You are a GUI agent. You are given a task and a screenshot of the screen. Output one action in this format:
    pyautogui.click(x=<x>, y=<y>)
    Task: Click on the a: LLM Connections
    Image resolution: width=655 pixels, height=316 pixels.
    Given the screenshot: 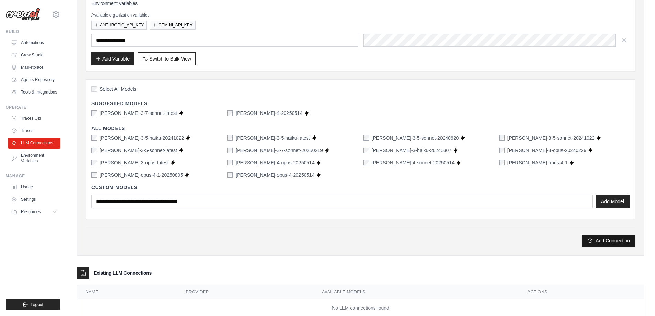 What is the action you would take?
    pyautogui.click(x=34, y=143)
    